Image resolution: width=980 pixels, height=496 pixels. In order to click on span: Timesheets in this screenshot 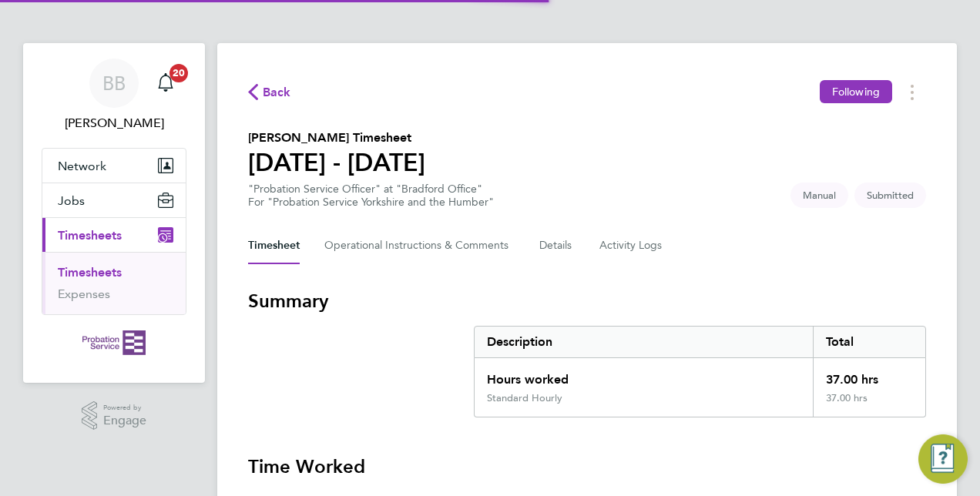, I will do `click(89, 235)`.